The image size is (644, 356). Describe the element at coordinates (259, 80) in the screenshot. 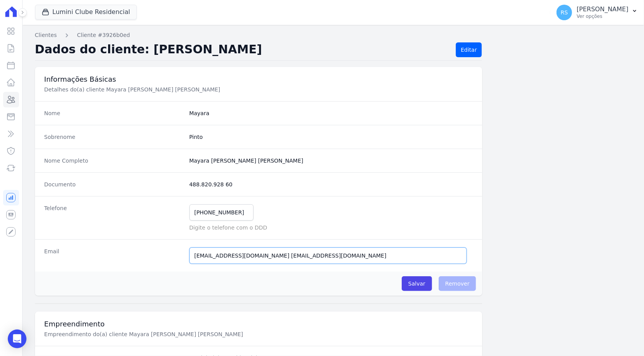

I see `h3: Informações Básicas` at that location.